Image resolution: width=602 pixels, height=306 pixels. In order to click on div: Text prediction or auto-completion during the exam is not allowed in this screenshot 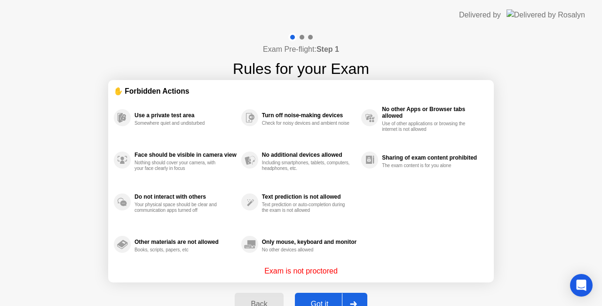, I will do `click(306, 207)`.